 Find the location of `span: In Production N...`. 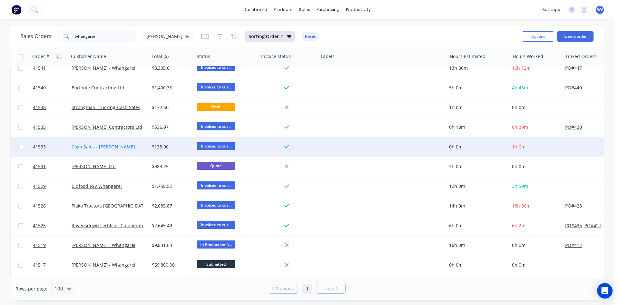

span: In Production N... is located at coordinates (216, 244).